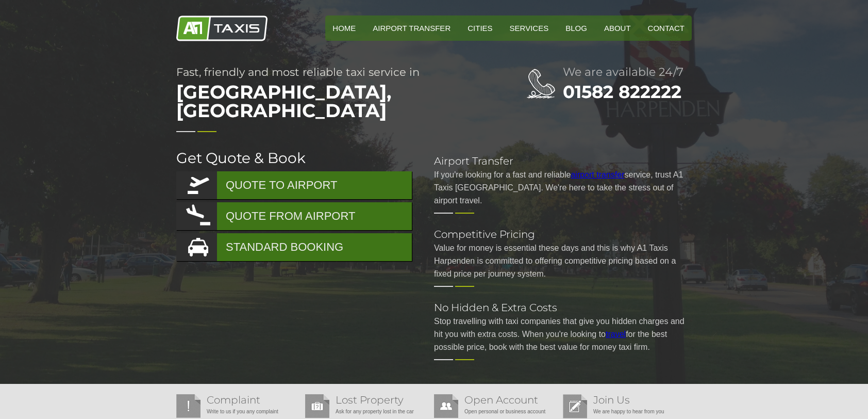  Describe the element at coordinates (446, 406) in the screenshot. I see `img: Open Account` at that location.